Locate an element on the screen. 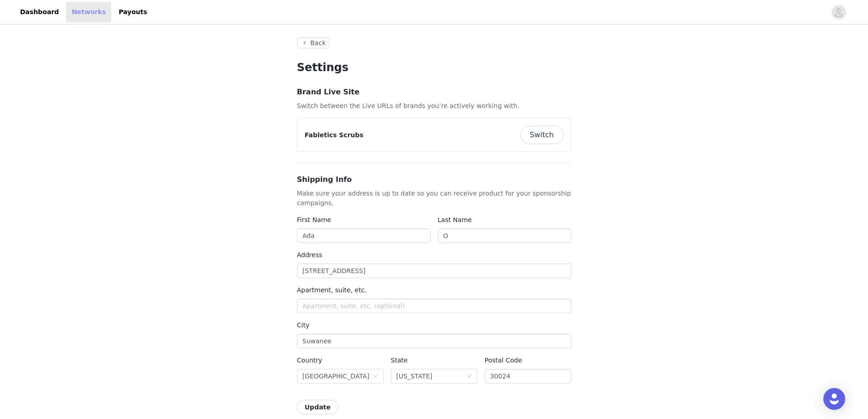 The width and height of the screenshot is (868, 419). button: Back is located at coordinates (313, 43).